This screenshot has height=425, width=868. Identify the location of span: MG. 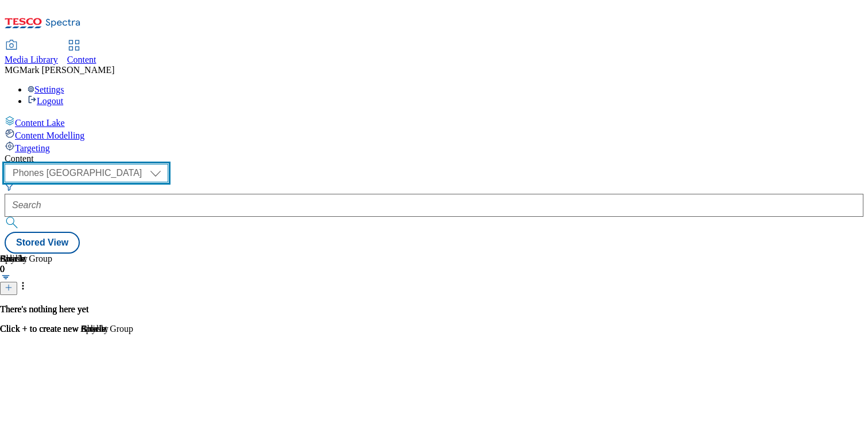
(12, 69).